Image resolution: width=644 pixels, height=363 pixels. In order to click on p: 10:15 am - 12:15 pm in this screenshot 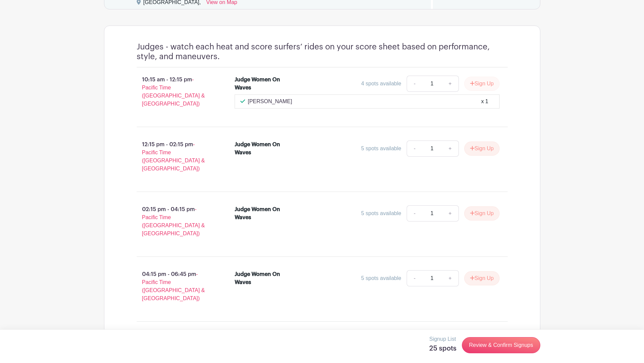, I will do `click(175, 92)`.